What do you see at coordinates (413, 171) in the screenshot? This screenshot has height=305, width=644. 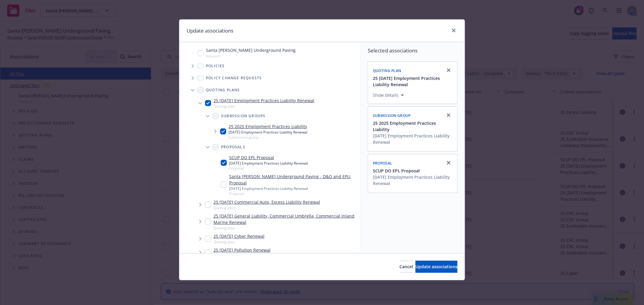 I see `button: SCUP DO EPL Proposal` at bounding box center [413, 171].